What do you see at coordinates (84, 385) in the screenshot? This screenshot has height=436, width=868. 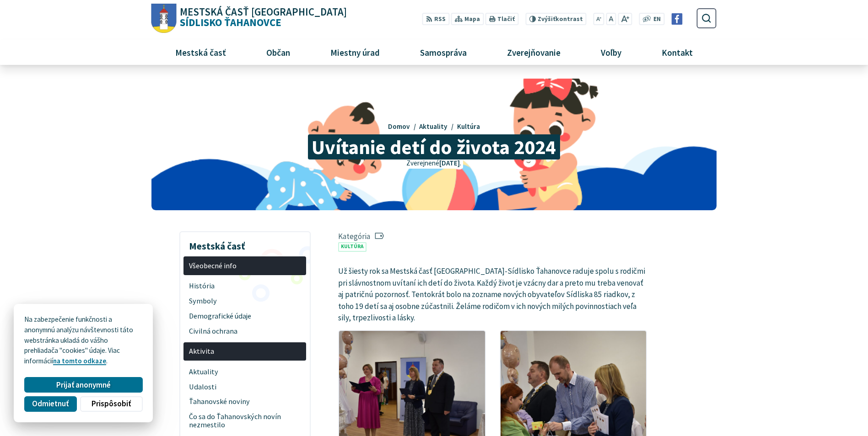 I see `span: Prijať anonymné` at bounding box center [84, 385].